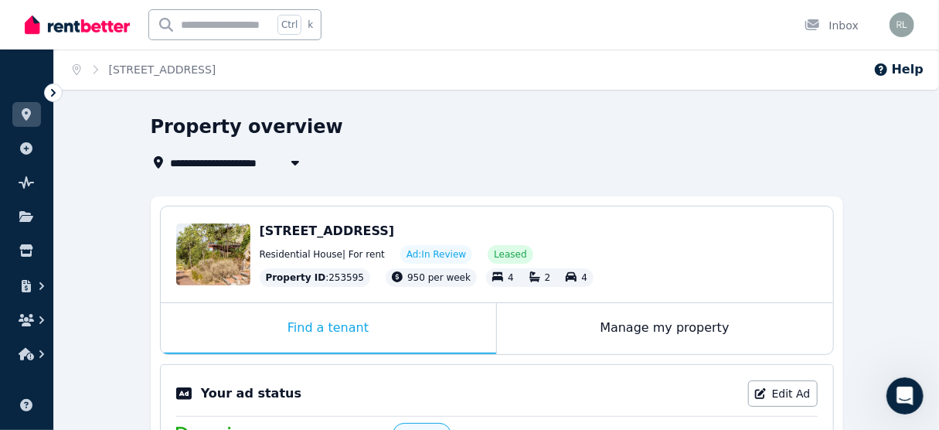  I want to click on button: Help, so click(898, 70).